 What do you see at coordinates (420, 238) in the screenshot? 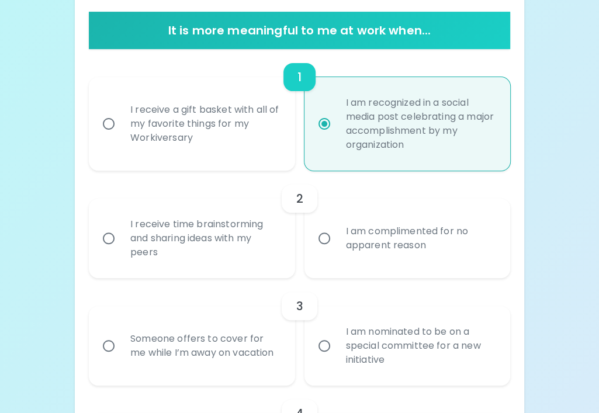
I see `div: I am complimented for no apparent reason` at bounding box center [420, 238].